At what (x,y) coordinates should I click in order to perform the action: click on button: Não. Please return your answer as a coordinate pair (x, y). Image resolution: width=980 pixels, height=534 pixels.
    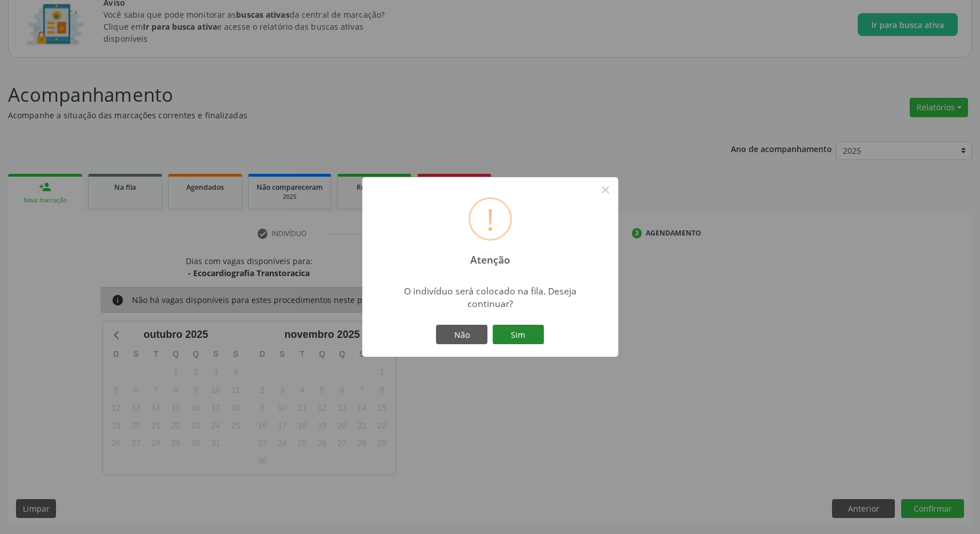
    Looking at the image, I should click on (462, 334).